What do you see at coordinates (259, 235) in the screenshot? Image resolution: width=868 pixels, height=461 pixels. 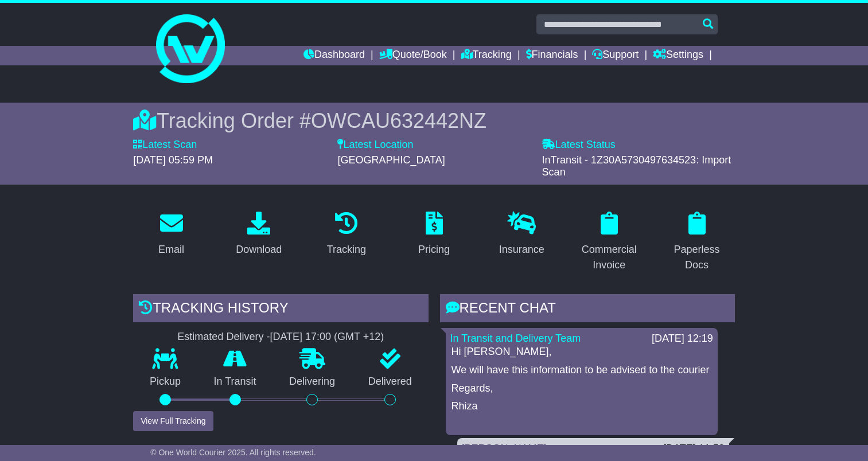 I see `a: Download` at bounding box center [259, 235].